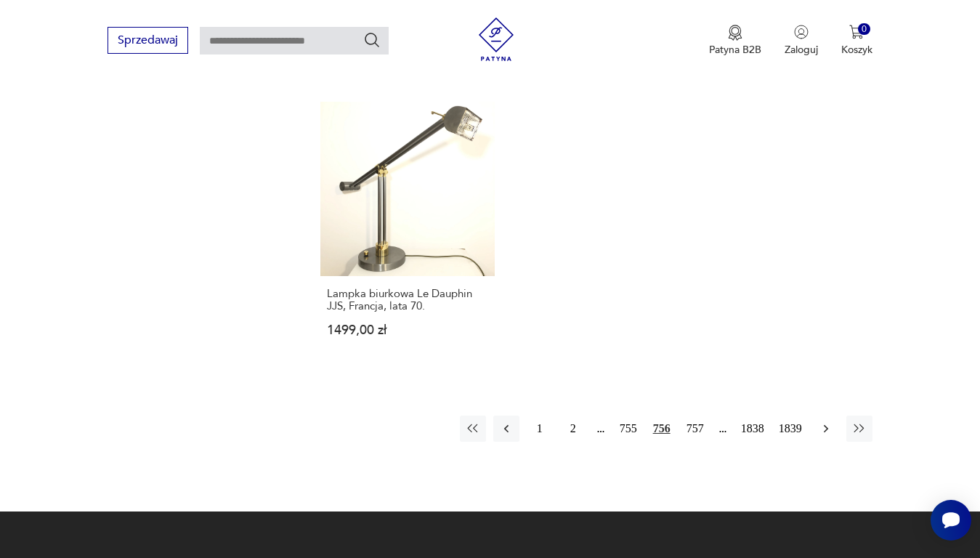 The width and height of the screenshot is (980, 558). What do you see at coordinates (791, 429) in the screenshot?
I see `button: 1839` at bounding box center [791, 429].